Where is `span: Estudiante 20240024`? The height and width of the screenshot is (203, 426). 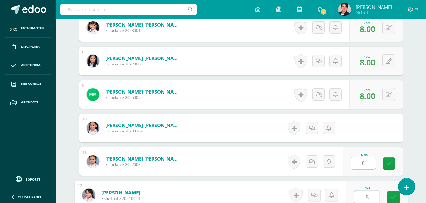 span: Estudiante 20240024 is located at coordinates (120, 199).